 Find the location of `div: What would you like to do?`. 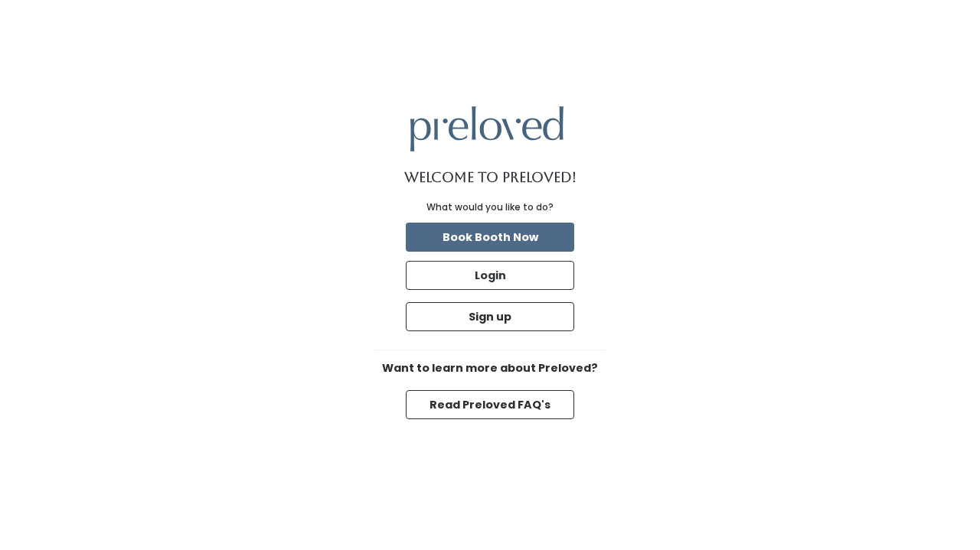

div: What would you like to do? is located at coordinates (490, 207).